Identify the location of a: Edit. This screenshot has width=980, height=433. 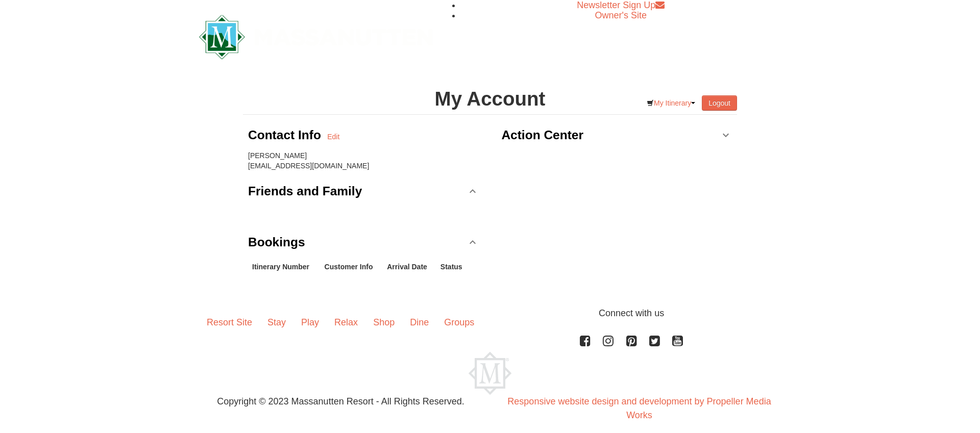
(333, 137).